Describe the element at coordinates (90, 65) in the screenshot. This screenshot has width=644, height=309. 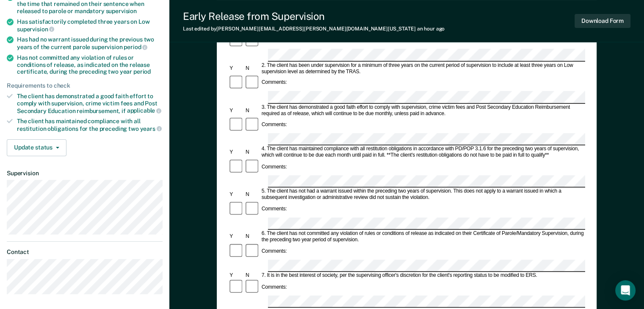
I see `div: Has not committed any violation of rules or conditions of release, as indicated on the release ce...` at that location.